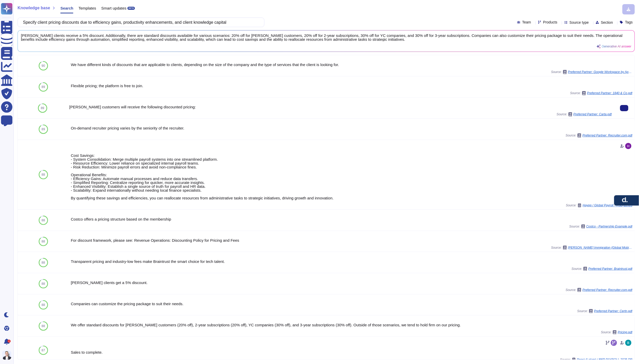  I want to click on span: Preferred Partner: Certn.pdf, so click(613, 311).